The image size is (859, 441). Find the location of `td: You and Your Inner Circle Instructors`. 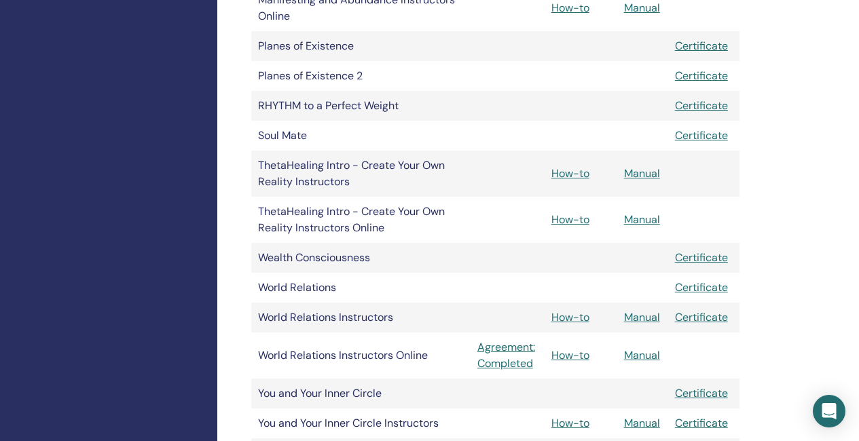

td: You and Your Inner Circle Instructors is located at coordinates (361, 424).